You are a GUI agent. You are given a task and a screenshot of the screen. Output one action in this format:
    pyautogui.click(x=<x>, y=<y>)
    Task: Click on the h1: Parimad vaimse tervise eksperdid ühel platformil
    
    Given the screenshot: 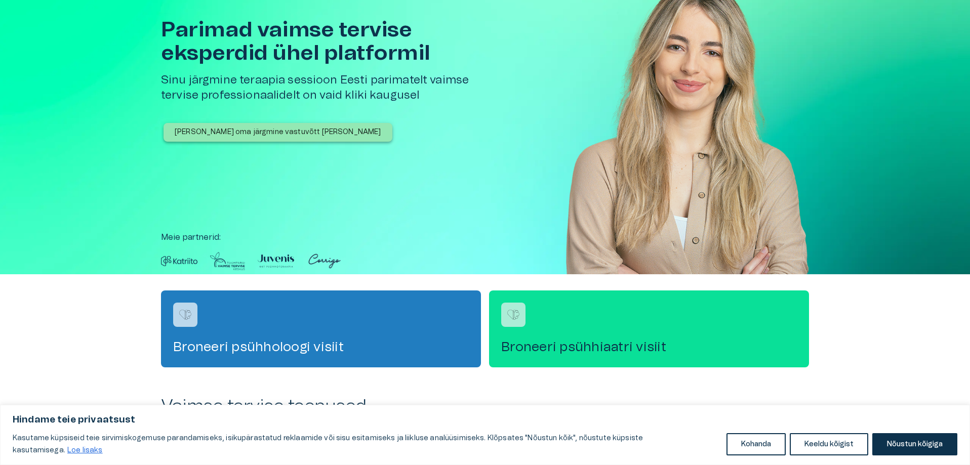 What is the action you would take?
    pyautogui.click(x=325, y=42)
    